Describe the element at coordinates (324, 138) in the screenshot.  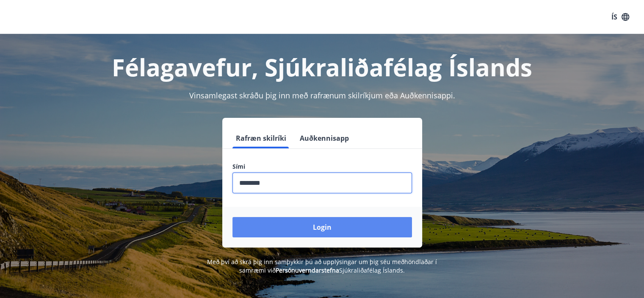
I see `button: Auðkennisapp` at that location.